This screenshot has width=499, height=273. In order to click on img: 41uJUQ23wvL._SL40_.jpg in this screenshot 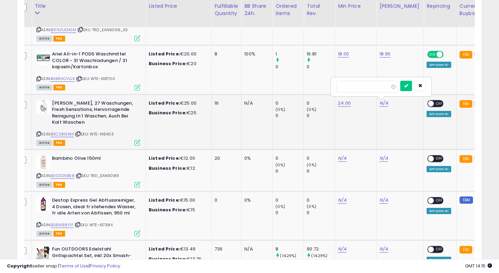, I will do `click(43, 162)`.